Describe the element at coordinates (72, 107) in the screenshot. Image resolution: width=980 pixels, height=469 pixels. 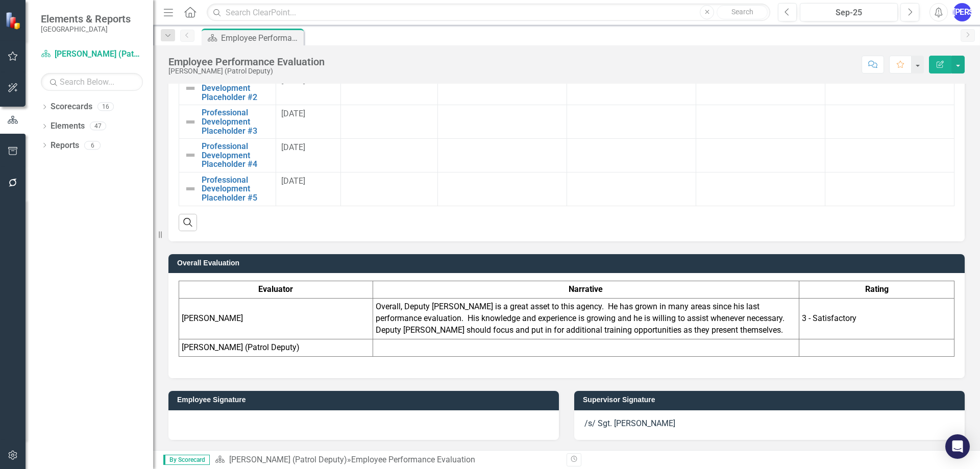
I see `a: Scorecards` at that location.